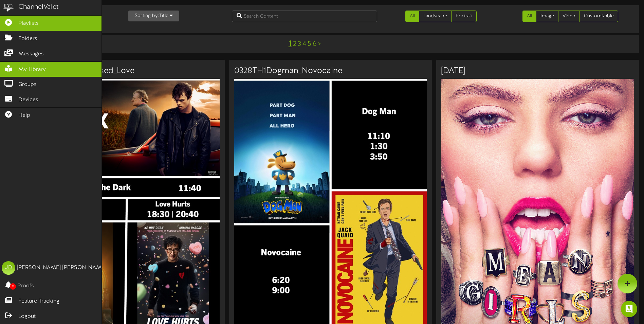 The image size is (644, 324). I want to click on a: 2, so click(295, 44).